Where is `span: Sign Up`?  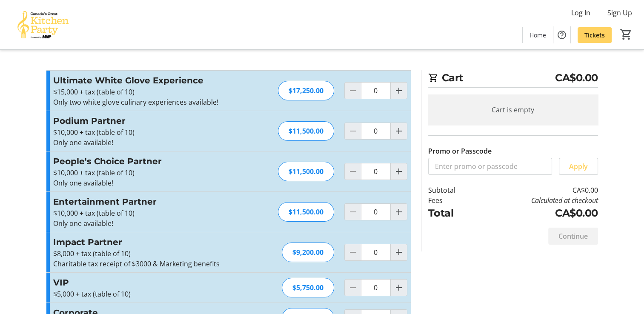 span: Sign Up is located at coordinates (620, 13).